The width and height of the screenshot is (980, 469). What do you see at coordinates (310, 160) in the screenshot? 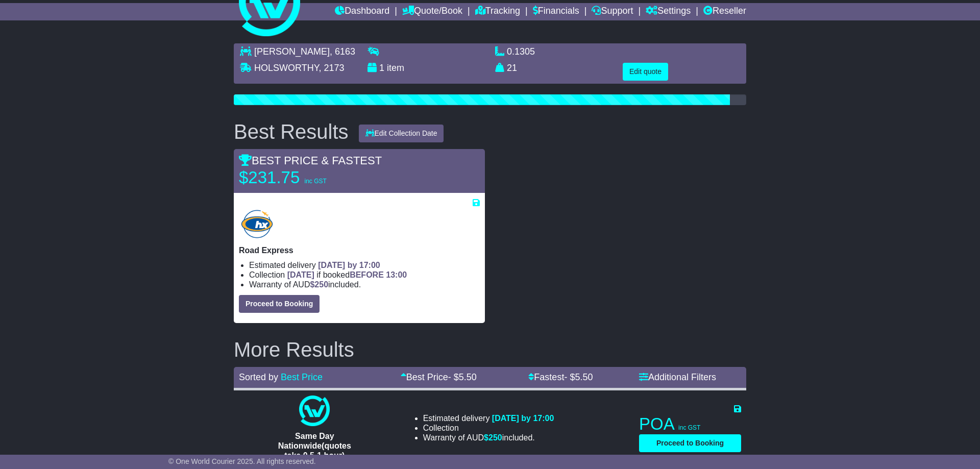
I see `span: BEST PRICE & FASTEST` at bounding box center [310, 160].